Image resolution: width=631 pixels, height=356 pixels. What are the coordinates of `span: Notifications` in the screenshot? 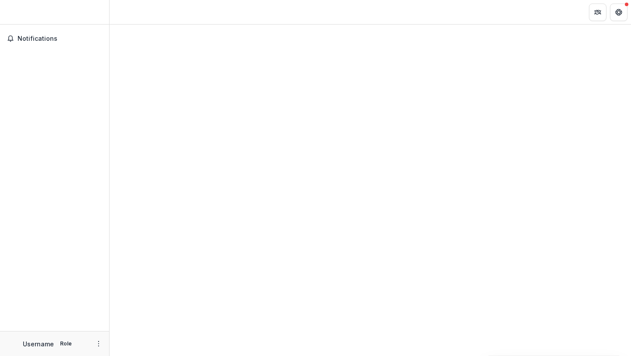 It's located at (60, 39).